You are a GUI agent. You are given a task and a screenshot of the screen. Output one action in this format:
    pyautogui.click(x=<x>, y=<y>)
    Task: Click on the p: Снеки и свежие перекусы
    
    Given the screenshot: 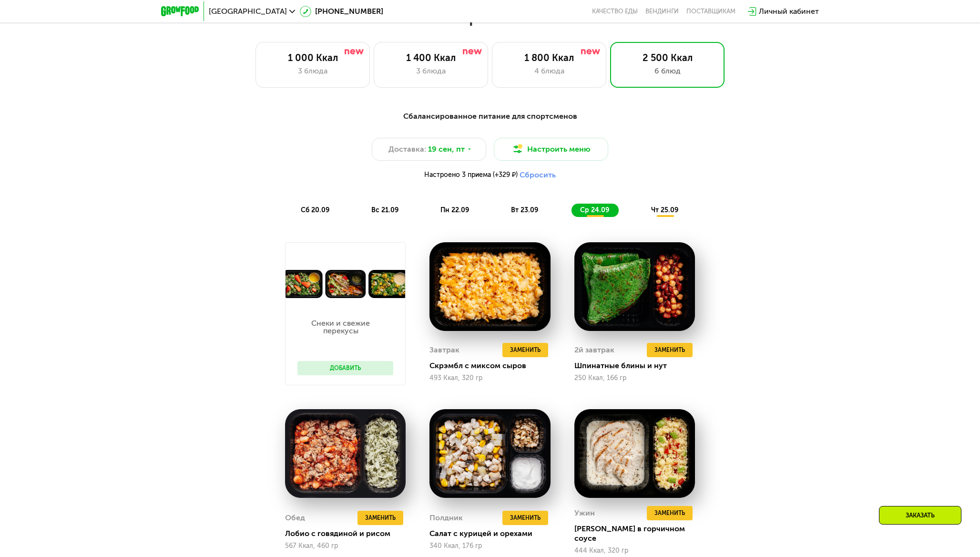 What is the action you would take?
    pyautogui.click(x=340, y=327)
    